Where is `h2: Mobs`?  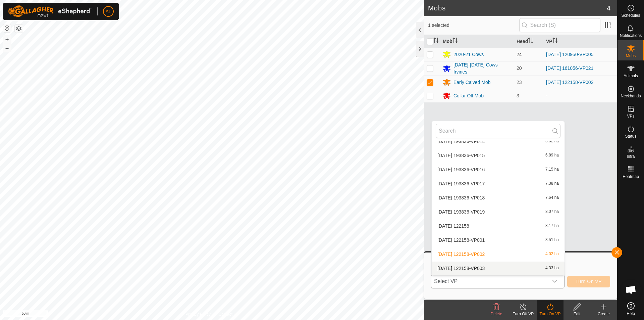
h2: Mobs is located at coordinates (517, 8).